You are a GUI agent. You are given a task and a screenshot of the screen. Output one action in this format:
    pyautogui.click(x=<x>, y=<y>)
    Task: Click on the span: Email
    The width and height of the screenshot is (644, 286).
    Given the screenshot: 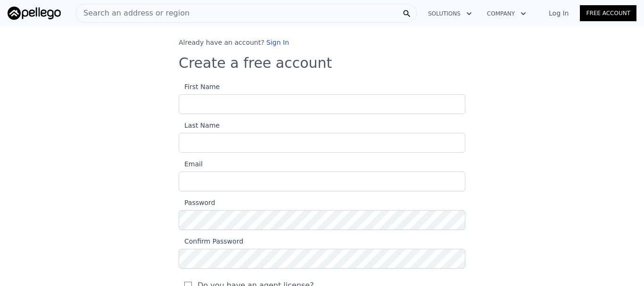 What is the action you would take?
    pyautogui.click(x=190, y=164)
    